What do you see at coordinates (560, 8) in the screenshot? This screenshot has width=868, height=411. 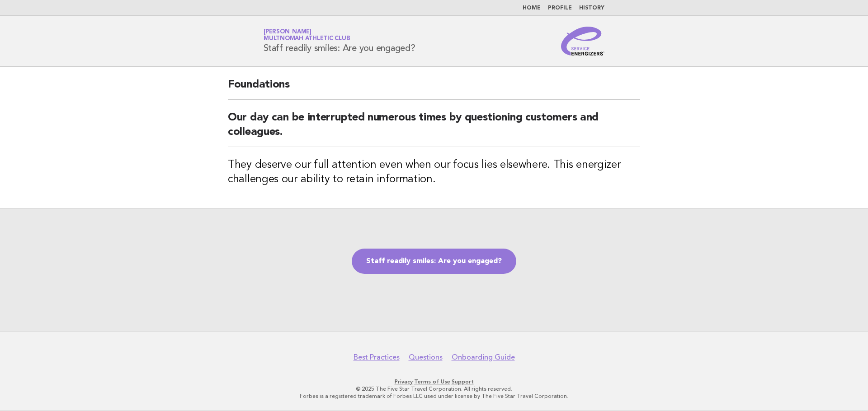 I see `a: Profile` at bounding box center [560, 8].